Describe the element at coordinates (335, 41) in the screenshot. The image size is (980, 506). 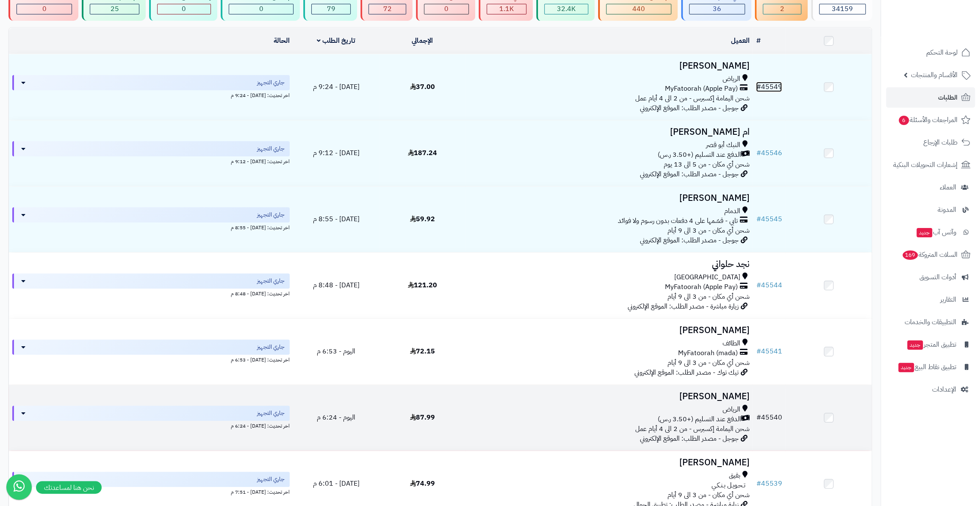
I see `a: تاريخ الطلب` at that location.